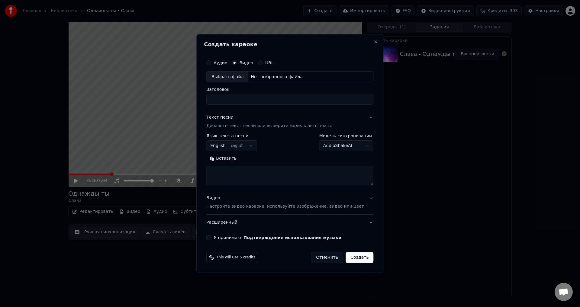  I want to click on button: ВидеоНастройте видео караоке: используйте изображение, видео или цвет, so click(290, 203).